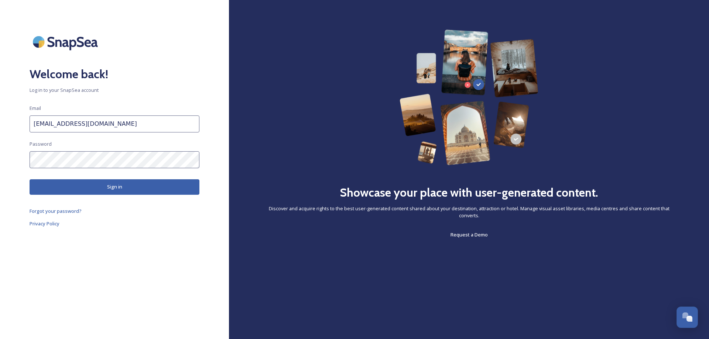 This screenshot has width=709, height=339. What do you see at coordinates (469, 235) in the screenshot?
I see `a: Request a Demo` at bounding box center [469, 235].